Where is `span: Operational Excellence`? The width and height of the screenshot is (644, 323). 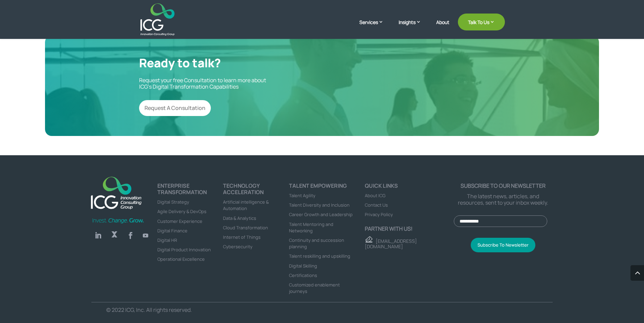 span: Operational Excellence is located at coordinates (181, 259).